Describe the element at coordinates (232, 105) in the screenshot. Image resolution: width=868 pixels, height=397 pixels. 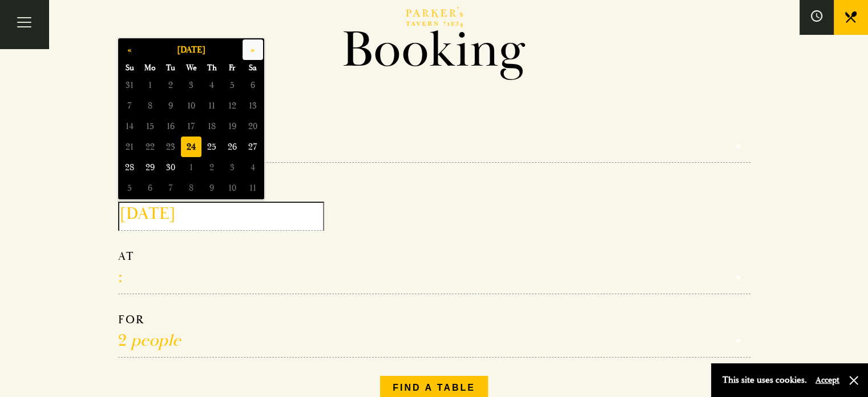
I see `span: 12` at that location.